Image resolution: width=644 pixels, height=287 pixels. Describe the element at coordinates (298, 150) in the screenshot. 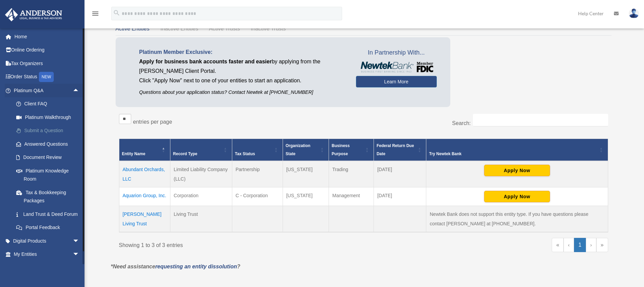

I see `span: Organization State` at that location.